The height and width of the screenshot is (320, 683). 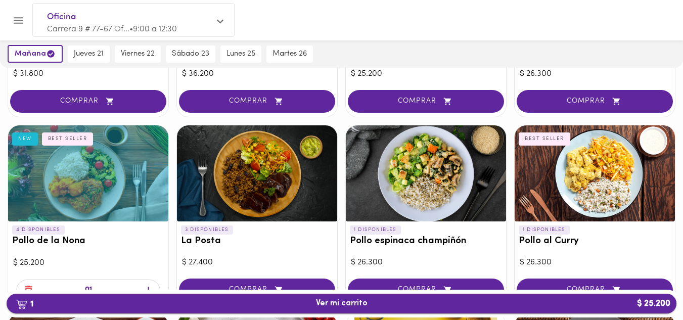 I want to click on button: sábado 23, so click(x=191, y=54).